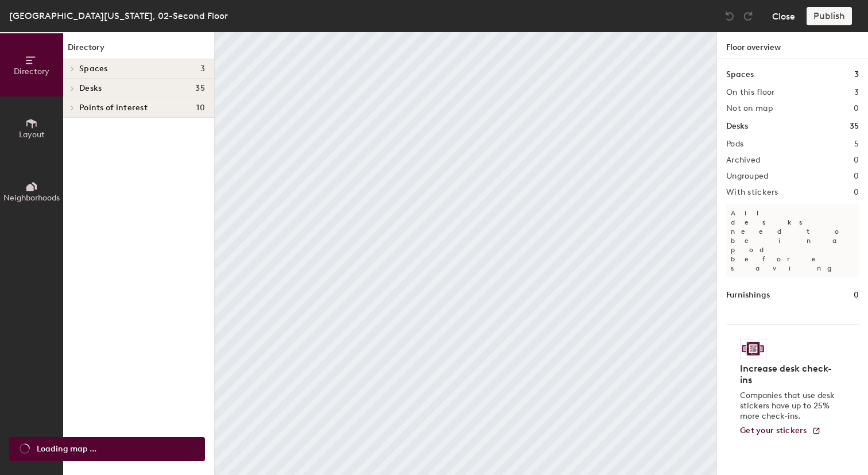 The width and height of the screenshot is (868, 475). I want to click on h1: Spaces, so click(740, 75).